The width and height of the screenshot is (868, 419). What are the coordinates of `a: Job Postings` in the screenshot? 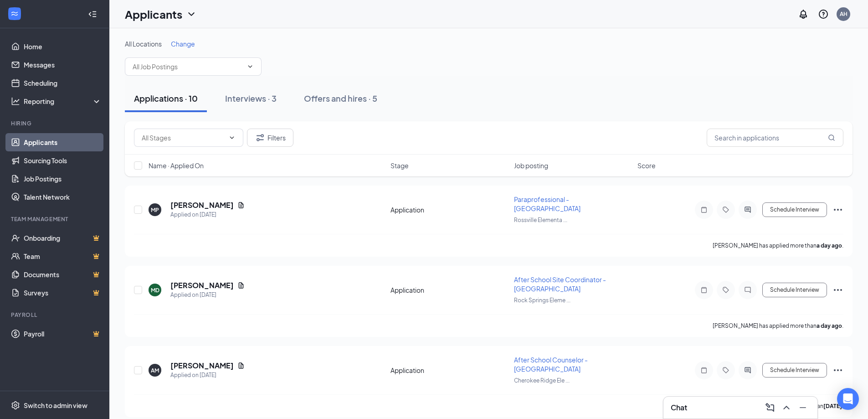 It's located at (63, 178).